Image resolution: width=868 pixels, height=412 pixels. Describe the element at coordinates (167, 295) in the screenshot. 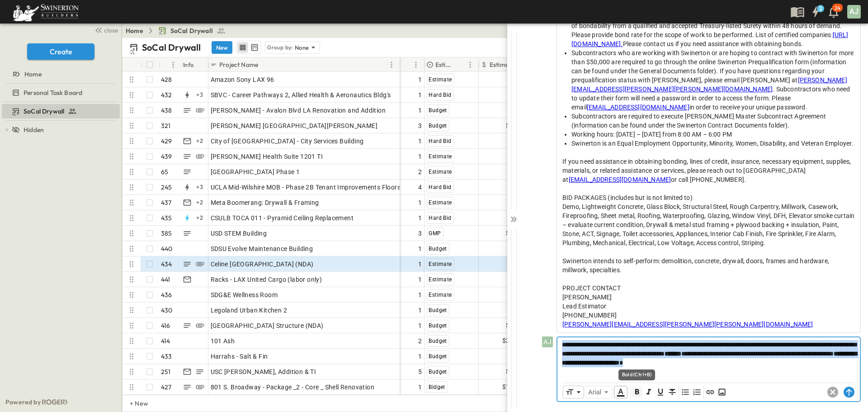

I see `p: 436` at that location.